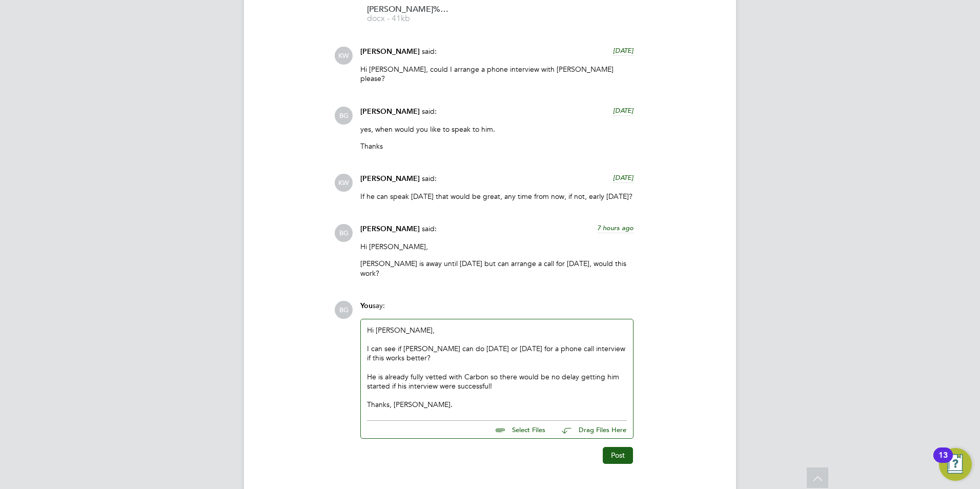 Image resolution: width=980 pixels, height=489 pixels. What do you see at coordinates (497, 129) in the screenshot?
I see `p: yes, when would you like to speak to him.` at bounding box center [497, 129].